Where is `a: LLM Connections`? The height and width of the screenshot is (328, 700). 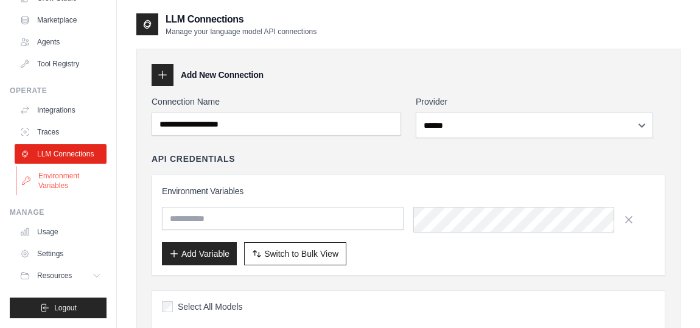
a: LLM Connections is located at coordinates (60, 154).